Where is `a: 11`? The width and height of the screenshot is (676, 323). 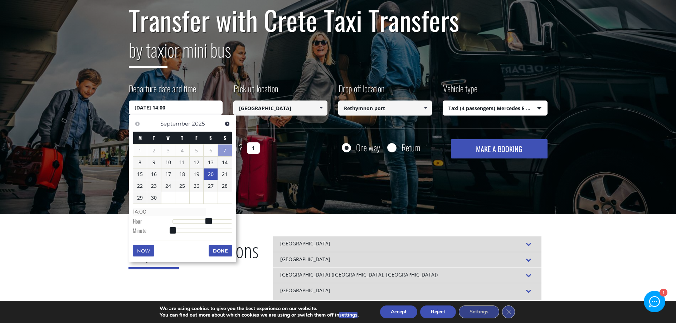 a: 11 is located at coordinates (182, 162).